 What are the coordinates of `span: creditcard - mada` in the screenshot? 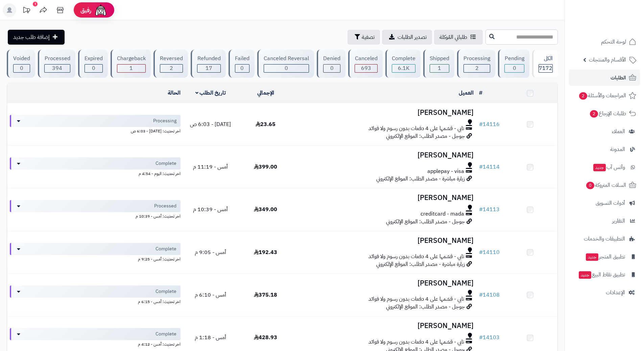 It's located at (442, 214).